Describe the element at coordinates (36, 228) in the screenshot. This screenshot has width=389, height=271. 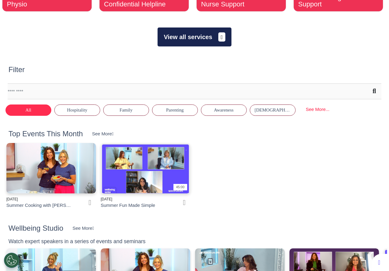
I see `h2: Wellbeing Studio` at that location.